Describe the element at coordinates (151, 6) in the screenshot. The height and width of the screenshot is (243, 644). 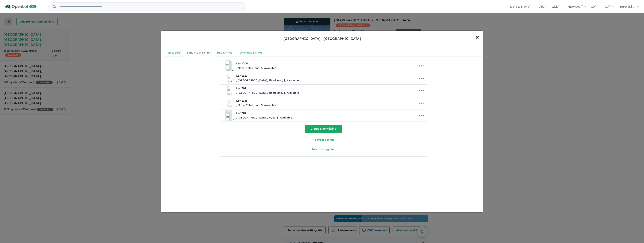
I see `input: Try estate name, suburb, builder or developer` at that location.